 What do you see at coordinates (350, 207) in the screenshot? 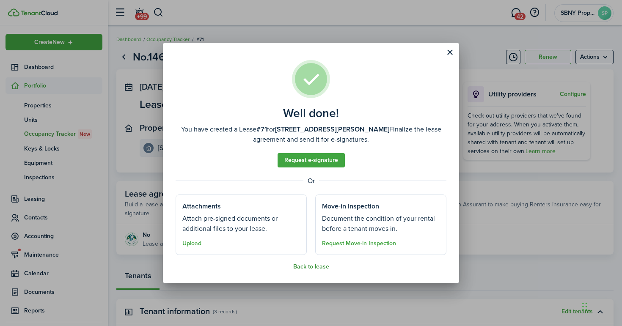
I see `well-done-section-title: Move-in Inspection` at bounding box center [350, 207].